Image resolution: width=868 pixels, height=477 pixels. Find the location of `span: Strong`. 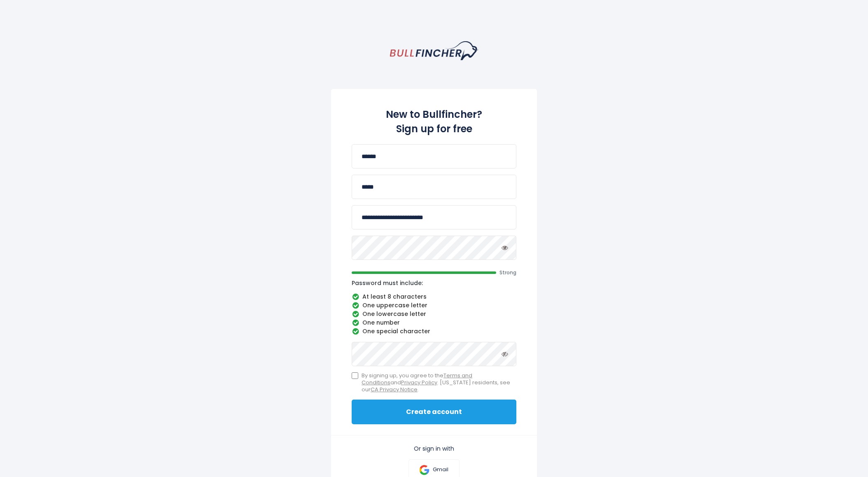

span: Strong is located at coordinates (508, 273).